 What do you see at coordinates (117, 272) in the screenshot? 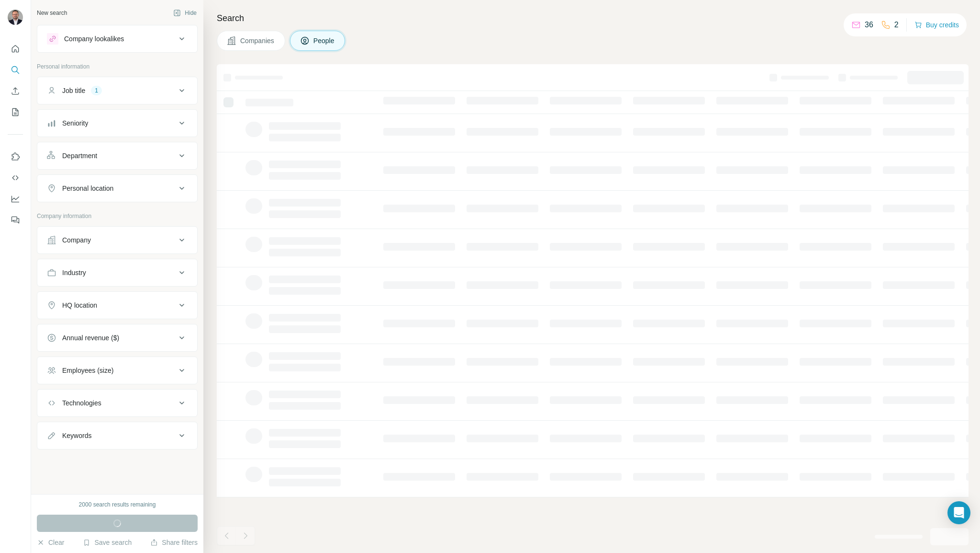
I see `button: Industry` at bounding box center [117, 272].